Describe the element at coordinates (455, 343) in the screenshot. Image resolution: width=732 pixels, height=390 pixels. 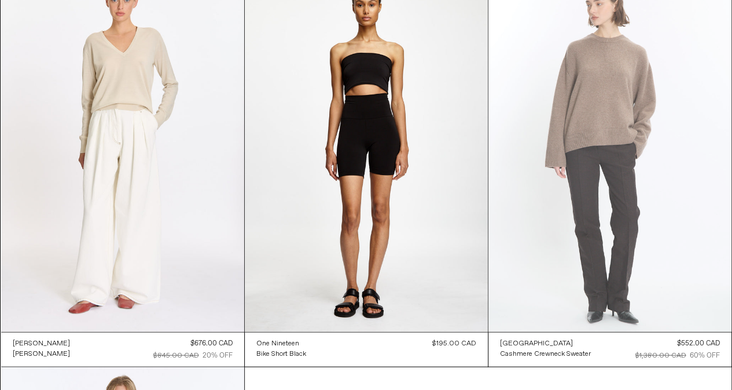
I see `div: $195.00 CAD` at that location.